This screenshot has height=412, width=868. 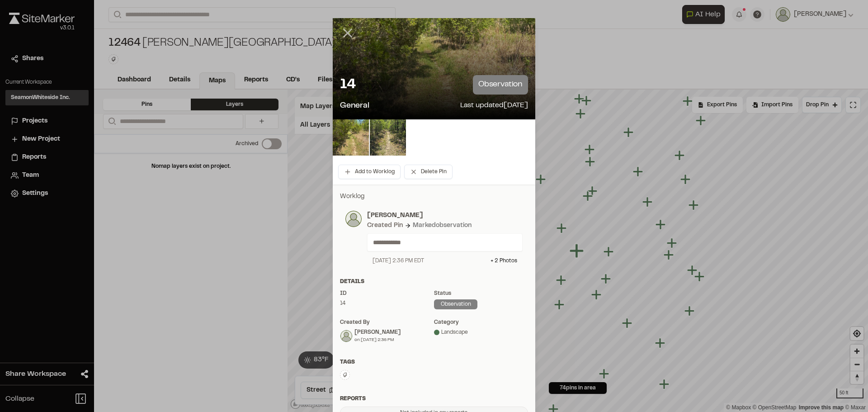 I want to click on div: Marked observation, so click(x=442, y=226).